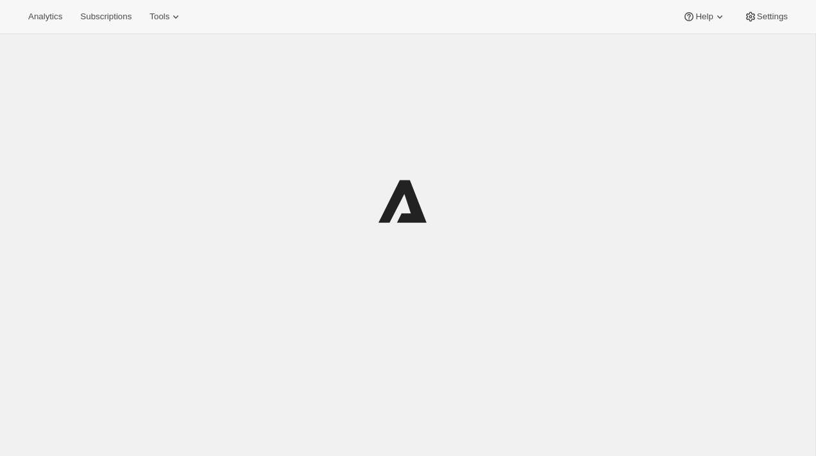 This screenshot has height=456, width=816. I want to click on span: Help, so click(704, 17).